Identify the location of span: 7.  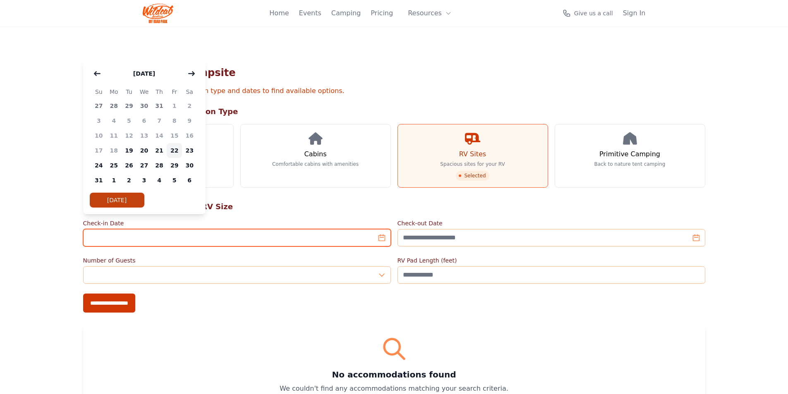
(159, 121).